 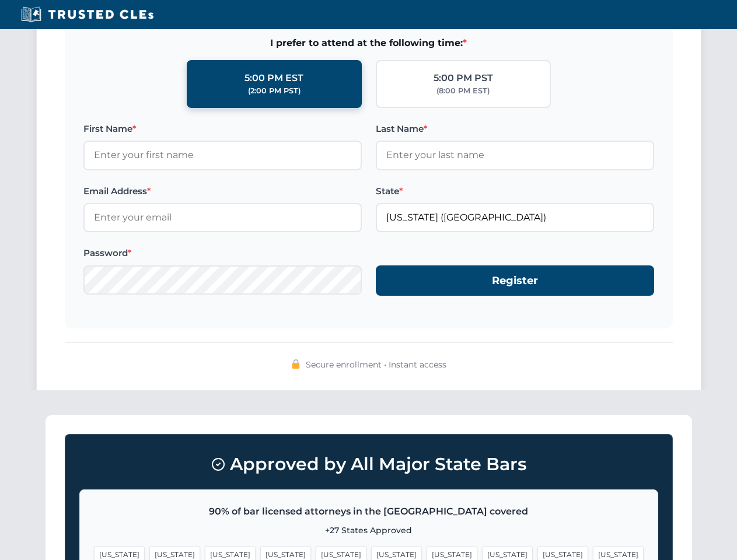 What do you see at coordinates (223, 217) in the screenshot?
I see `input: Enter your email` at bounding box center [223, 217].